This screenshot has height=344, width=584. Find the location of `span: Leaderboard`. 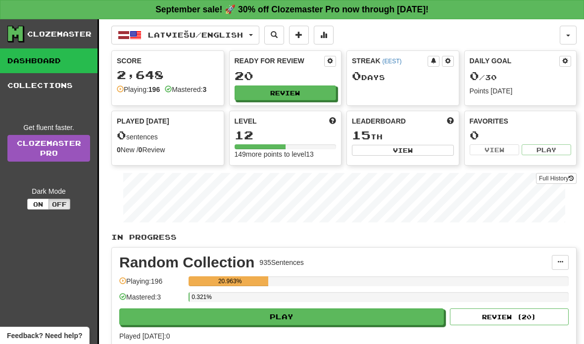

span: Leaderboard is located at coordinates (379, 121).